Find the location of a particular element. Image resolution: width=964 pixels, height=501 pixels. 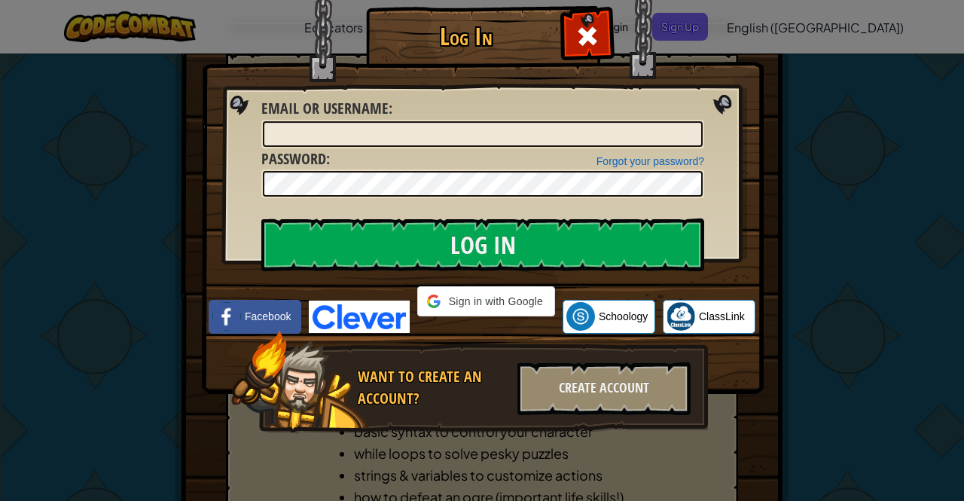

img: schoology.png is located at coordinates (581, 316).